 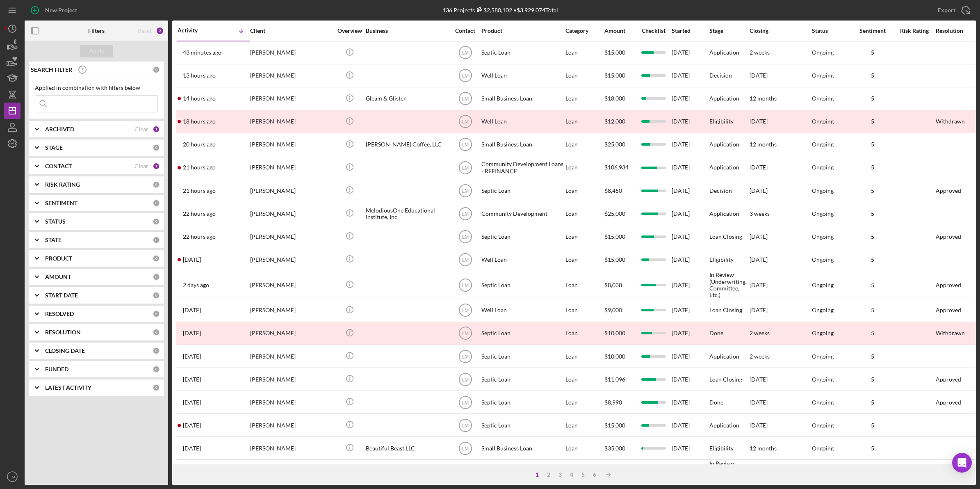 What do you see at coordinates (62, 296) in the screenshot?
I see `b: START DATE` at bounding box center [62, 296].